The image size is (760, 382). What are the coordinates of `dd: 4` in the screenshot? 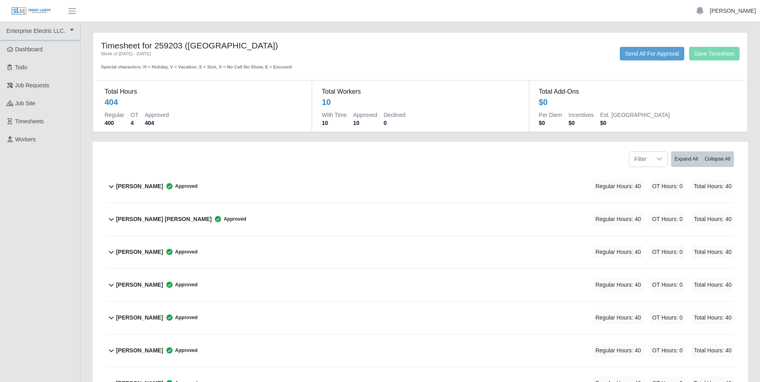 It's located at (134, 123).